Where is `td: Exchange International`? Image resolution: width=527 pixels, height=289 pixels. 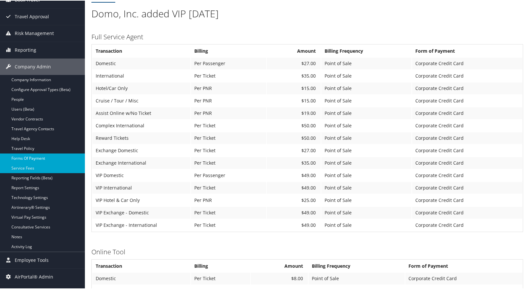
td: Exchange International is located at coordinates (141, 162).